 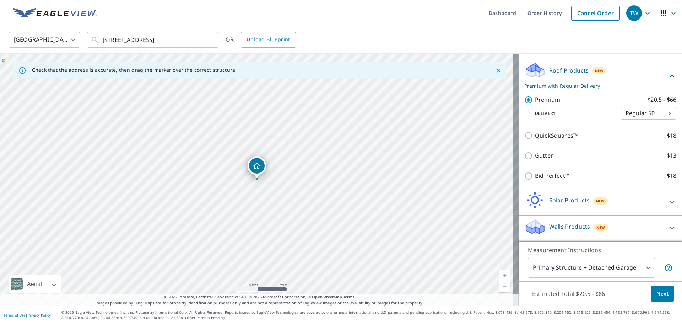 I want to click on p: $20.5 - $66, so click(x=662, y=99).